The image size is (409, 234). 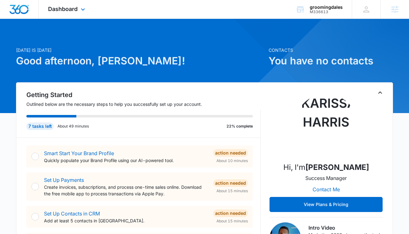 What do you see at coordinates (326, 12) in the screenshot?
I see `div: account id` at bounding box center [326, 12].